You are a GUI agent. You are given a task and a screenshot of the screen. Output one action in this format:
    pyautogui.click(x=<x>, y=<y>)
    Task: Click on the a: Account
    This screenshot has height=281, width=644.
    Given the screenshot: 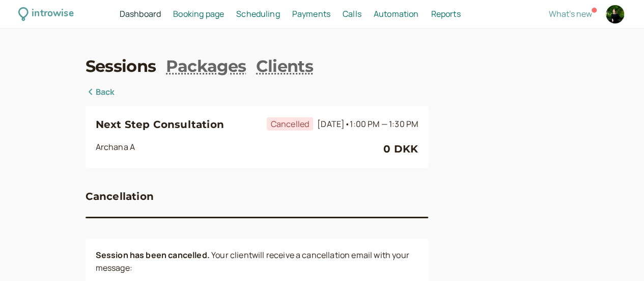 What is the action you would take?
    pyautogui.click(x=615, y=14)
    